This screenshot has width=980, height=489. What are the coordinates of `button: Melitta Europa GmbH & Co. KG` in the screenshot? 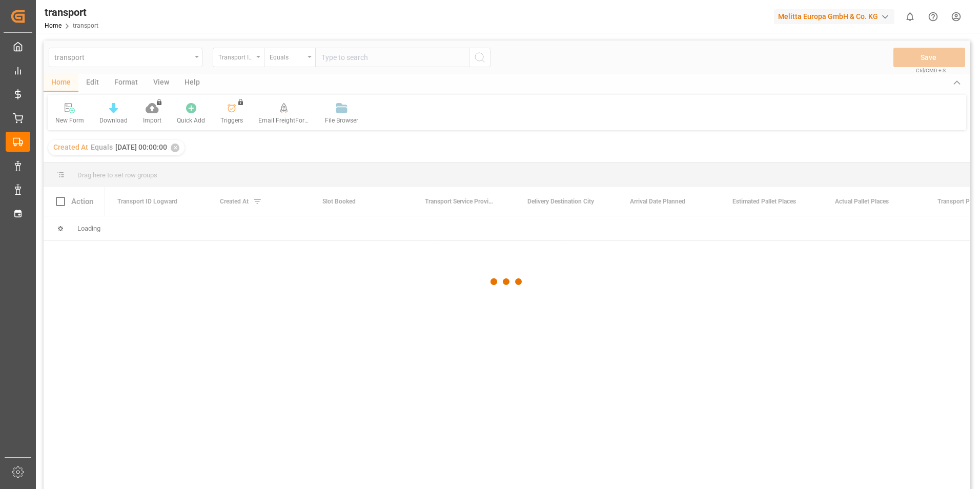 It's located at (836, 17).